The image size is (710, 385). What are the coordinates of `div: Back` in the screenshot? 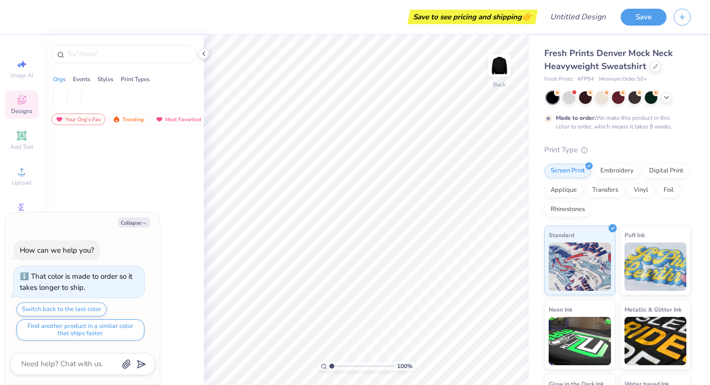 It's located at (499, 85).